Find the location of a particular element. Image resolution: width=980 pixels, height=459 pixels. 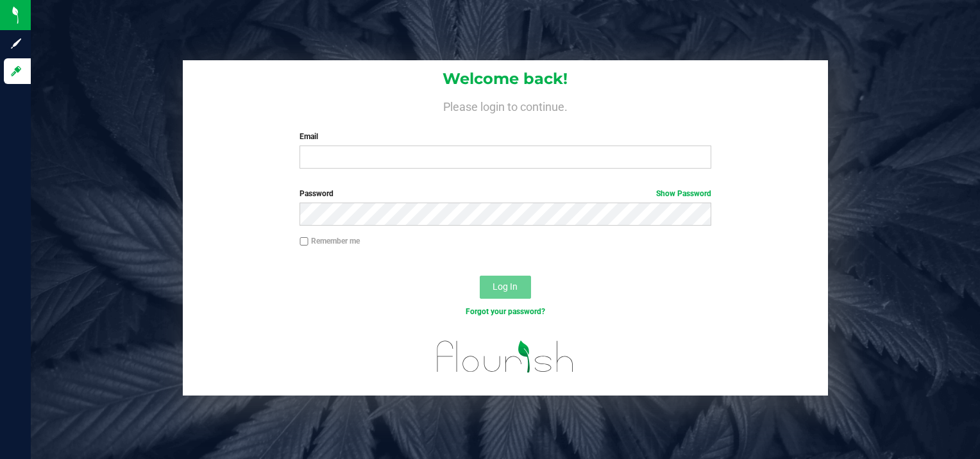

h4: Please login to continue. is located at coordinates (505, 105).